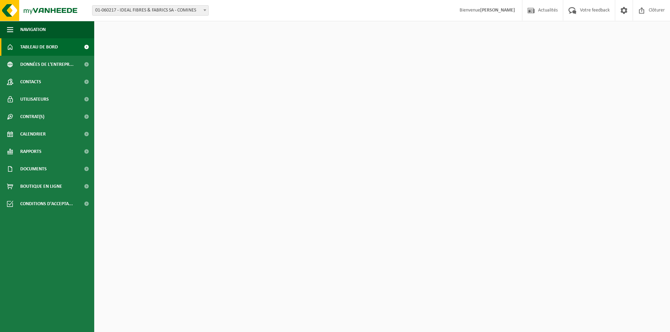 This screenshot has height=332, width=670. Describe the element at coordinates (47, 65) in the screenshot. I see `span: Données de l'entrepr...` at that location.